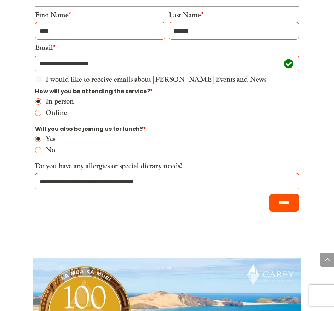  I want to click on label: In person, so click(172, 102).